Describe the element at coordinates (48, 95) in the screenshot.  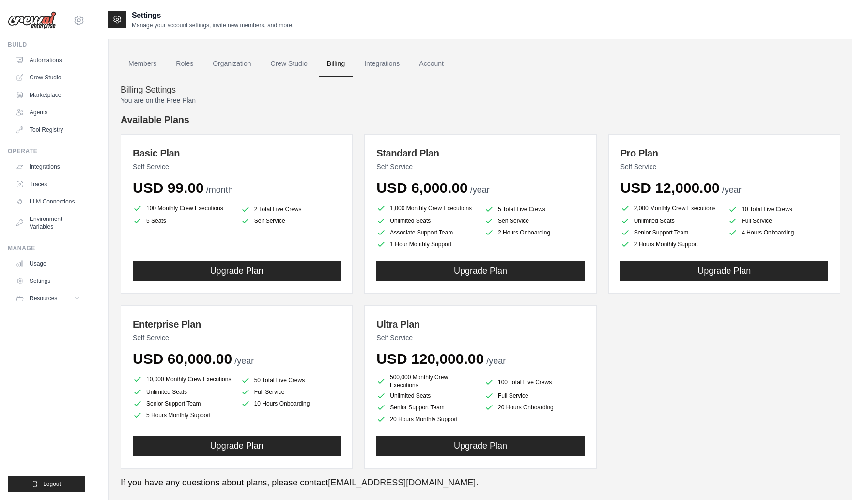
I see `a: Marketplace` at that location.